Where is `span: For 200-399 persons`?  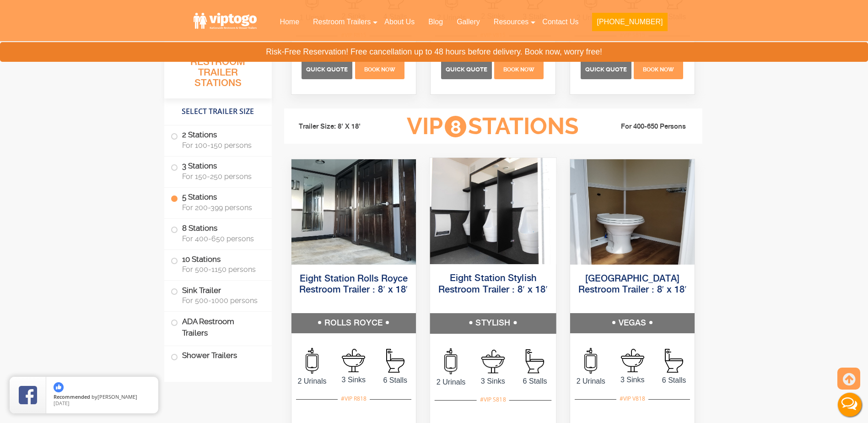
span: For 200-399 persons is located at coordinates (221, 208).